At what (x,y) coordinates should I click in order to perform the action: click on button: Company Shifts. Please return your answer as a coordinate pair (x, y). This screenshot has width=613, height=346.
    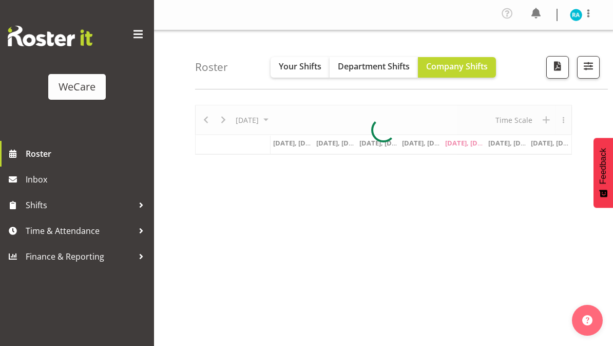
    Looking at the image, I should click on (457, 67).